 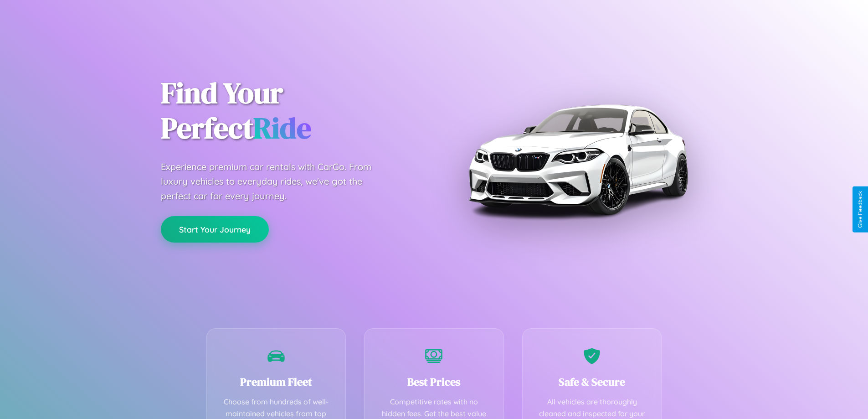 I want to click on h3: Safe & Secure, so click(x=592, y=382).